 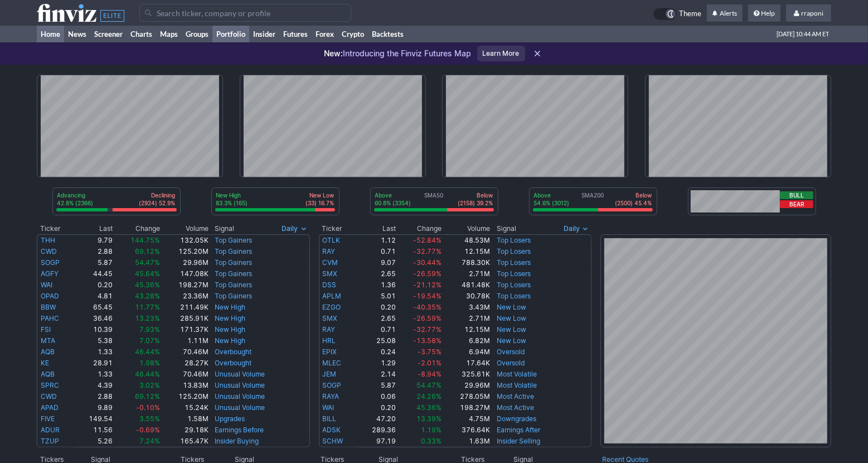 I want to click on p: 42.8% (2366), so click(x=75, y=203).